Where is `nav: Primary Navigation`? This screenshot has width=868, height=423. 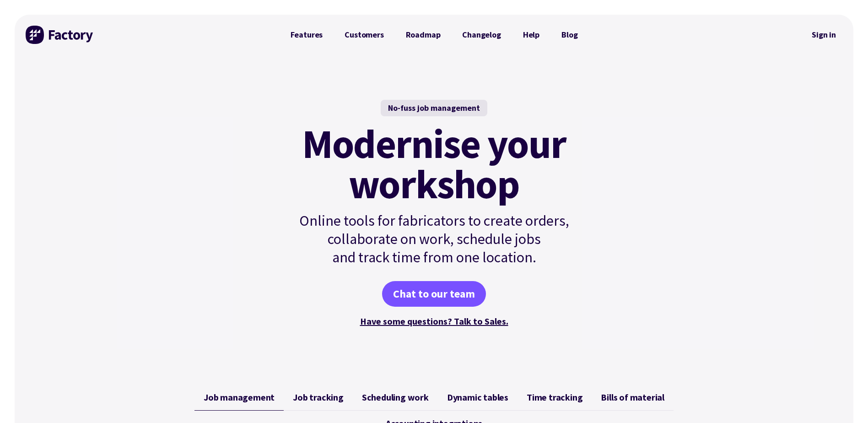 nav: Primary Navigation is located at coordinates (434, 35).